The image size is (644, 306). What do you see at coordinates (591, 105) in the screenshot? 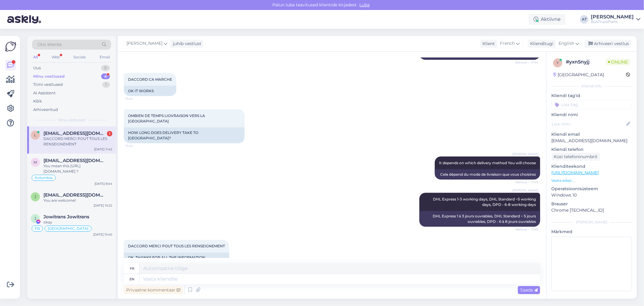
I see `input: Lisa tag` at bounding box center [591, 105].